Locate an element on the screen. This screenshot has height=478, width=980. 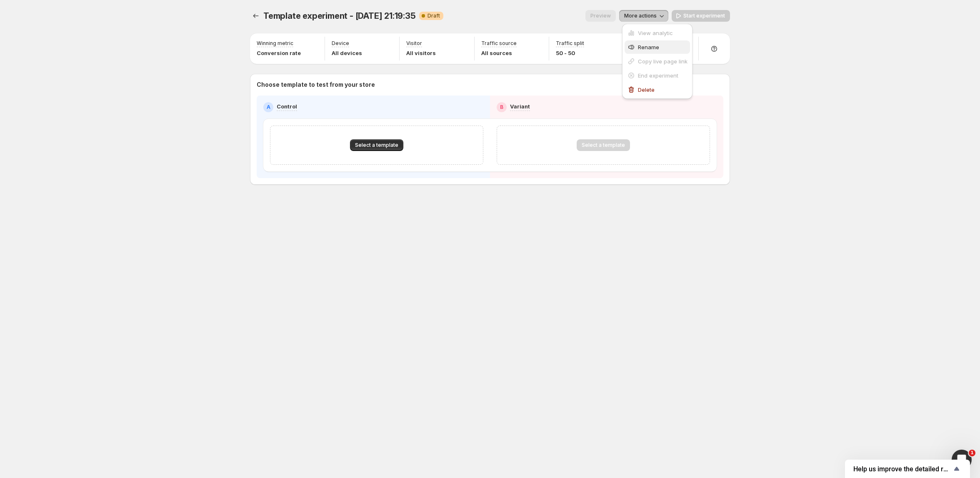
span: Delete is located at coordinates (646, 89).